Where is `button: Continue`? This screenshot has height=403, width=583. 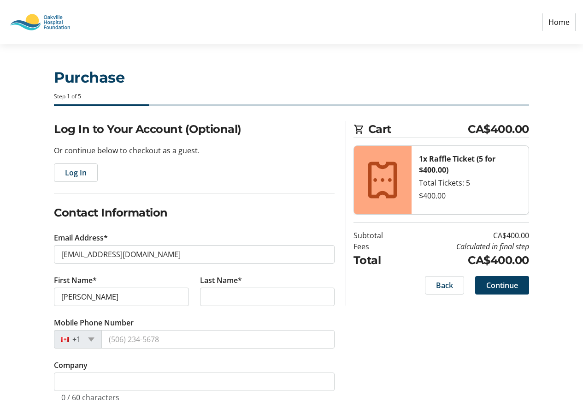
button: Continue is located at coordinates (502, 285).